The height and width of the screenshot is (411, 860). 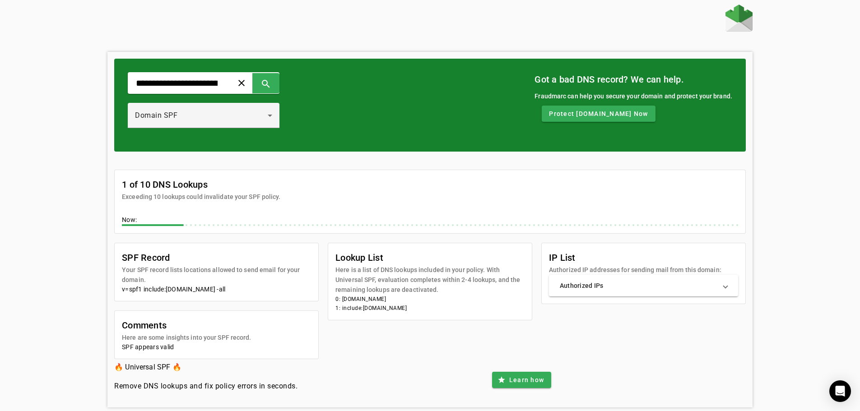 I want to click on mat-panel-title: Authorized IPs, so click(x=638, y=286).